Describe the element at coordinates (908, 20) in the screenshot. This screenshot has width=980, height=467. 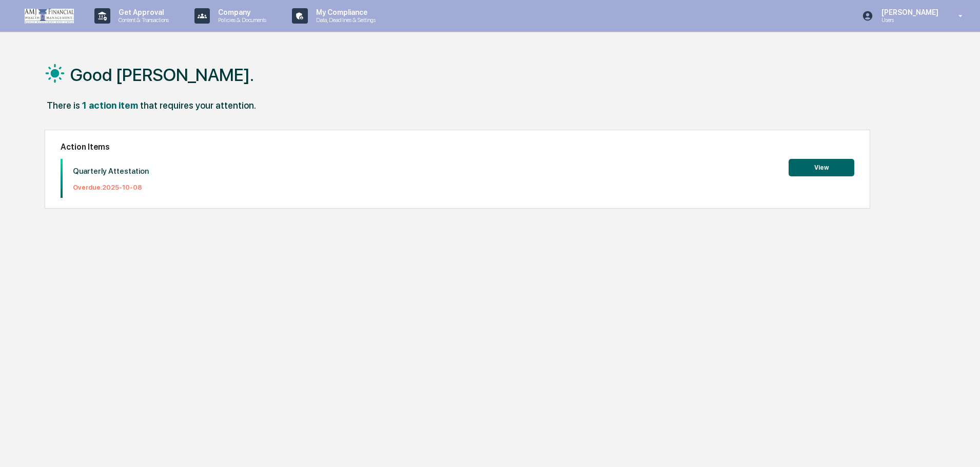
I see `p: Users` at that location.